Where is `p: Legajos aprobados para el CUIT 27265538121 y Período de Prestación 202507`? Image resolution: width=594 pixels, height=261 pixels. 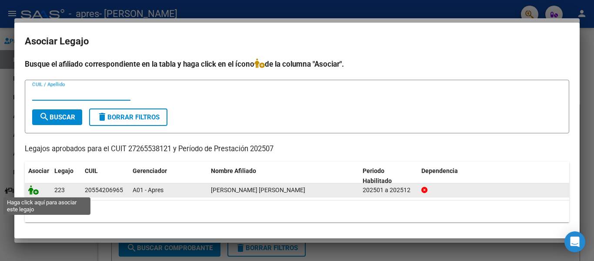 p: Legajos aprobados para el CUIT 27265538121 y Período de Prestación 202507 is located at coordinates (297, 149).